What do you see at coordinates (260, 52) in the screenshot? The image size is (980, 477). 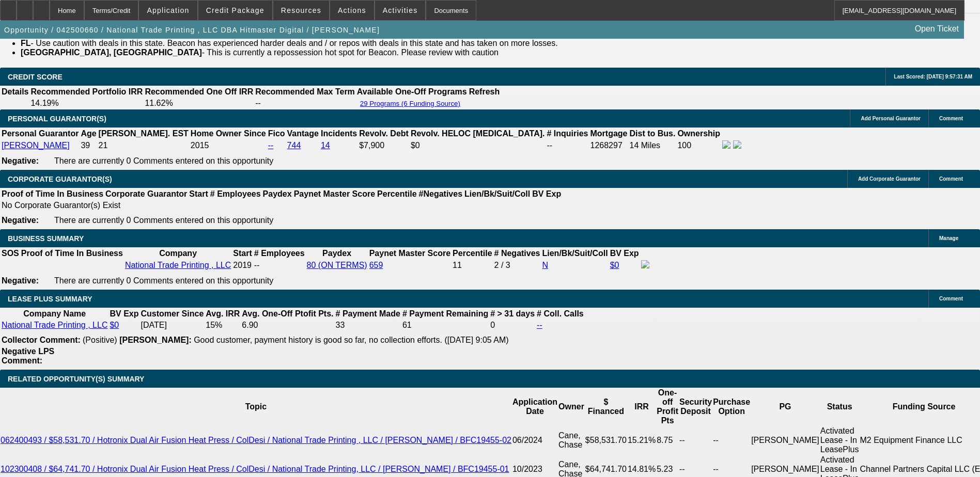 I see `label: - This is currently a repossession hot spot for Beacon. Please review with caution` at bounding box center [260, 52].